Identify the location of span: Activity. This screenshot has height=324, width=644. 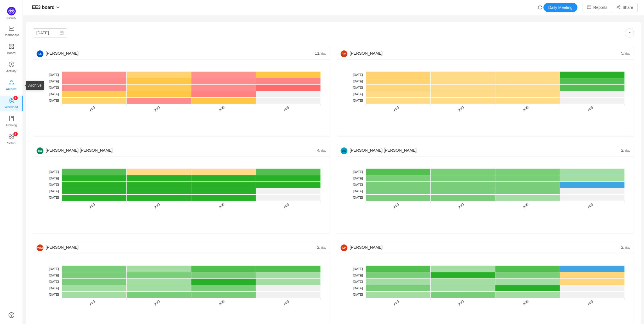
(11, 71).